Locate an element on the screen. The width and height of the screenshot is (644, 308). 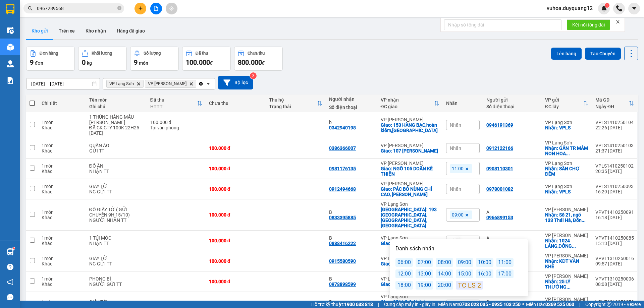
div: 0978898599 is located at coordinates (343, 284).